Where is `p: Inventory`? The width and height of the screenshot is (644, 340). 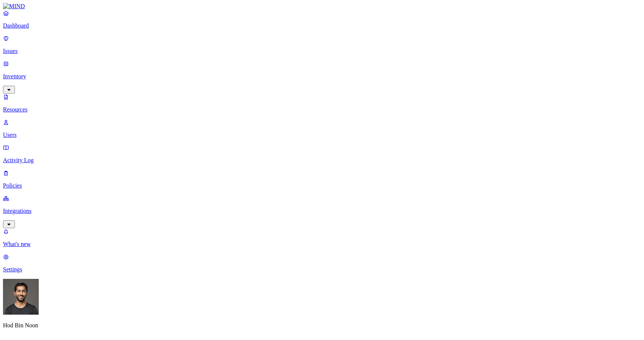 p: Inventory is located at coordinates (322, 76).